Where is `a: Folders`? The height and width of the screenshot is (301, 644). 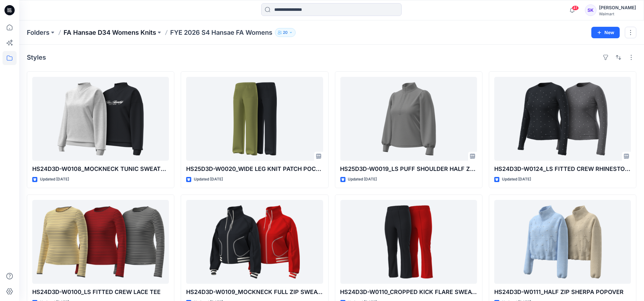
a: Folders is located at coordinates (38, 33).